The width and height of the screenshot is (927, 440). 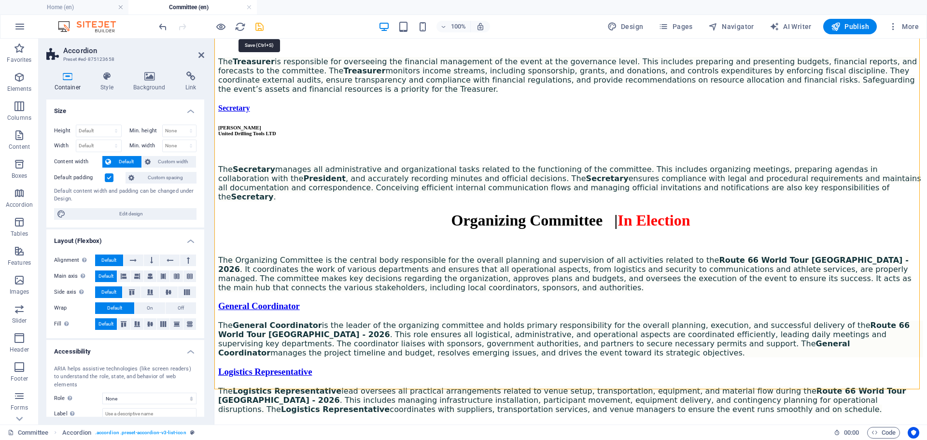 I want to click on span: . accordion .preset-accordion-v3-list-icon, so click(x=141, y=433).